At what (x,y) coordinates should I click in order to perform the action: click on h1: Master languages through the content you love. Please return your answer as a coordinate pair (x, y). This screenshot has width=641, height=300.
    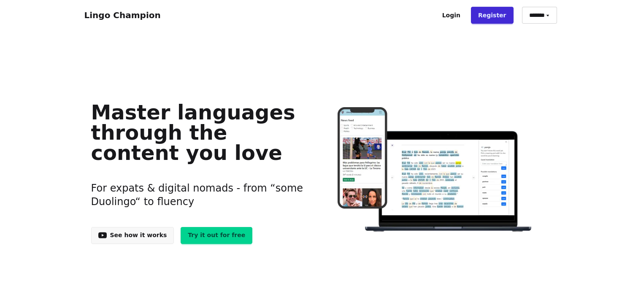
    Looking at the image, I should click on (199, 133).